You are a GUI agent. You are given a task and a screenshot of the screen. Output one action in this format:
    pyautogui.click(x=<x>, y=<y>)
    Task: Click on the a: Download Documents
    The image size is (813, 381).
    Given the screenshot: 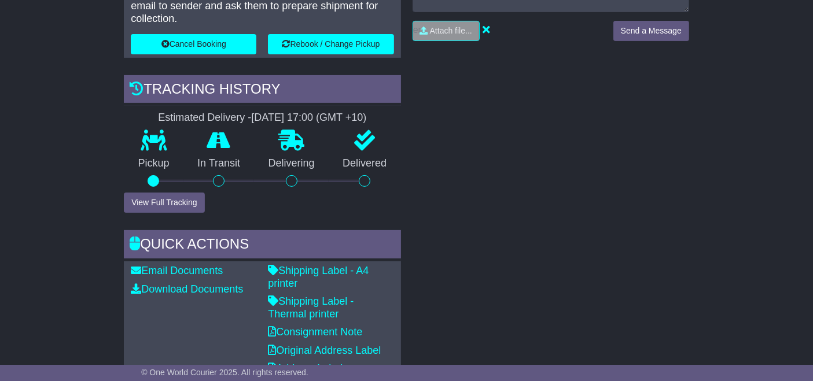 What is the action you would take?
    pyautogui.click(x=187, y=289)
    